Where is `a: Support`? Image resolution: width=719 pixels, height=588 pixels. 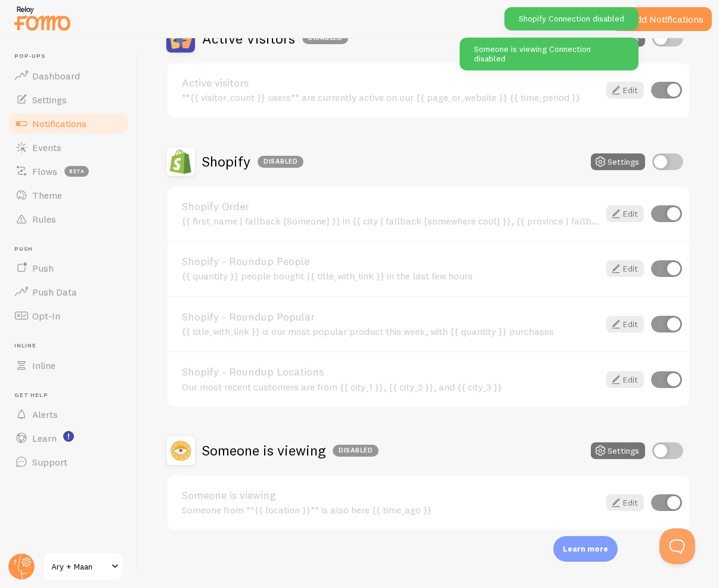 a: Support is located at coordinates (69, 462).